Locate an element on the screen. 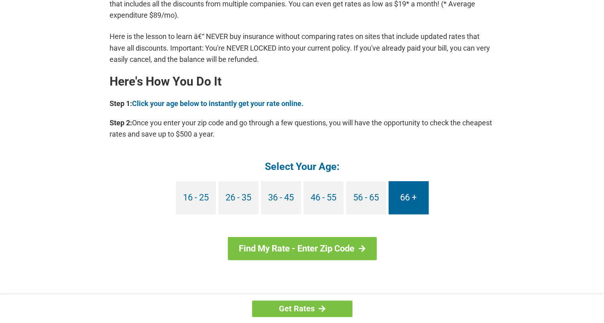 The image size is (604, 323). h2: Here's How You Do It is located at coordinates (302, 81).